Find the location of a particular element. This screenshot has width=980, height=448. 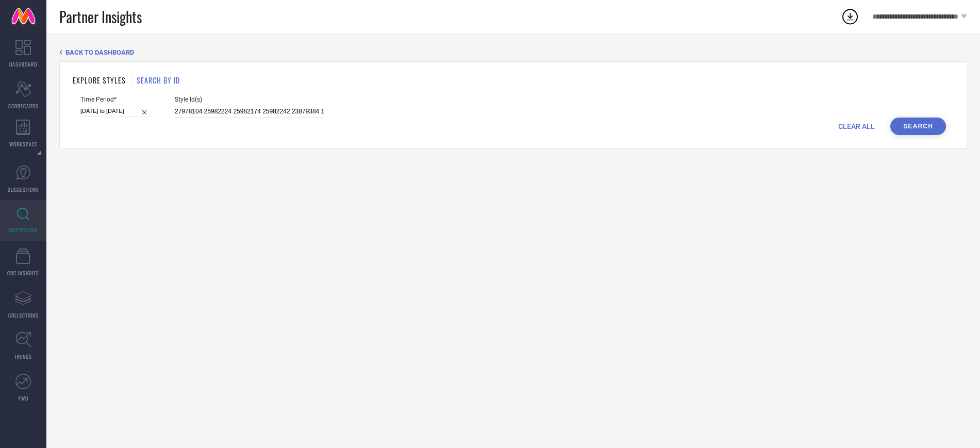

span: COLLECTIONS is located at coordinates (23, 315).